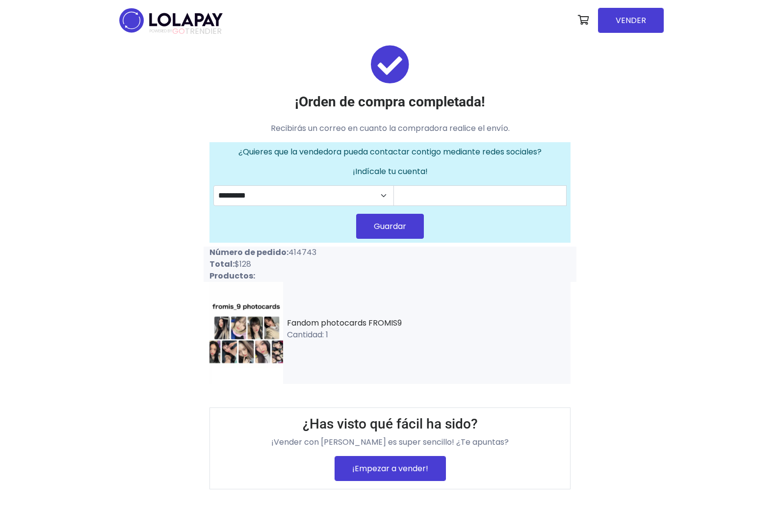 This screenshot has height=532, width=780. I want to click on strong: Total:, so click(222, 264).